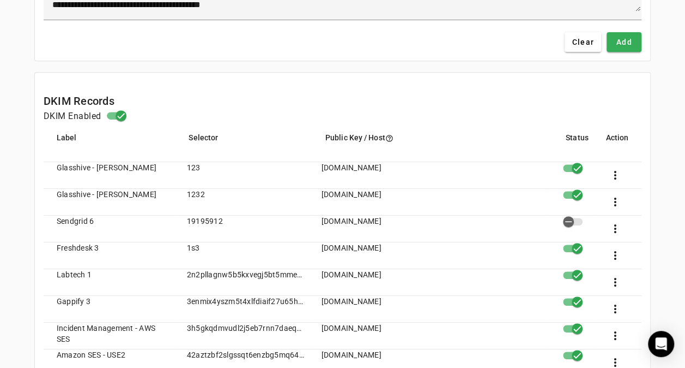 Image resolution: width=685 pixels, height=368 pixels. I want to click on mat-header-cell: Status, so click(577, 147).